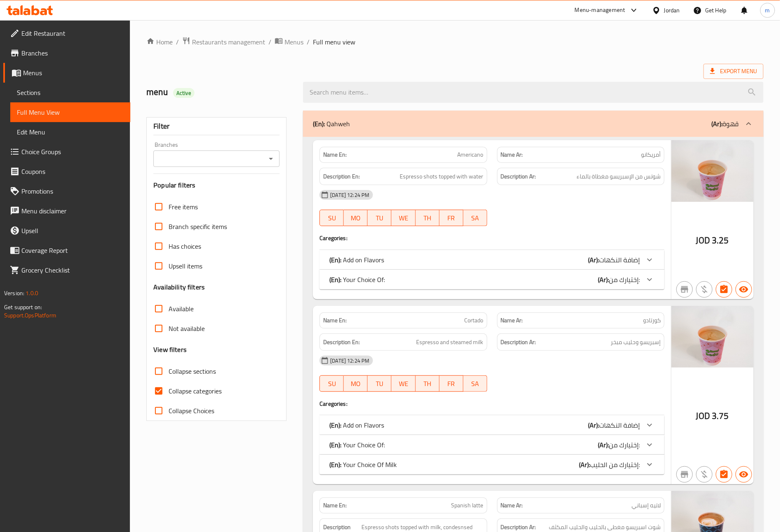  I want to click on input: search, so click(533, 92).